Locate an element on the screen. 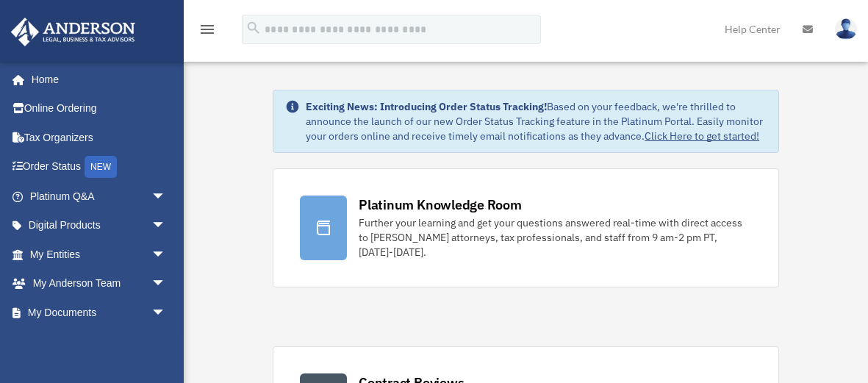 The height and width of the screenshot is (383, 868). div: Further your learning and get your questions answered real-time with direct access to [PERSON_NAM... is located at coordinates (555, 237).